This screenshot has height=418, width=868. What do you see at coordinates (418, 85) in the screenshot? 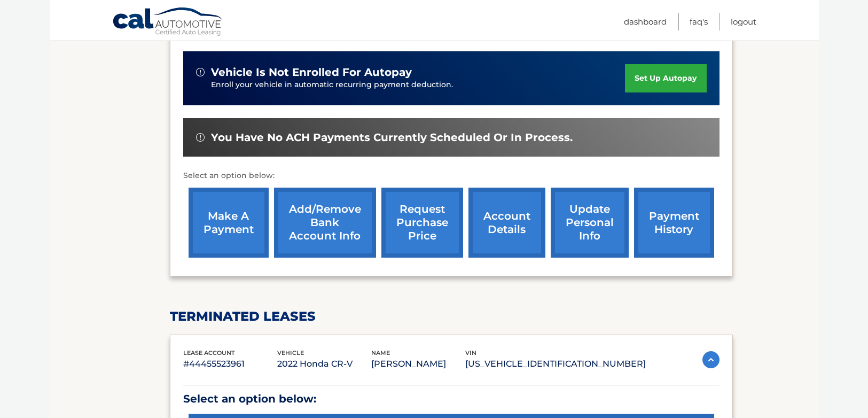
I see `p: Enroll your vehicle in automatic recurring payment deduction.` at bounding box center [418, 85].